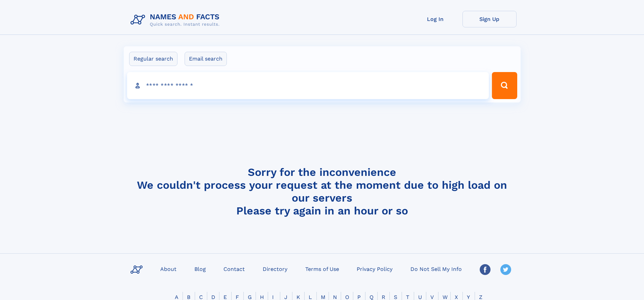 The height and width of the screenshot is (300, 644). What do you see at coordinates (205, 59) in the screenshot?
I see `label: Email search` at bounding box center [205, 59].